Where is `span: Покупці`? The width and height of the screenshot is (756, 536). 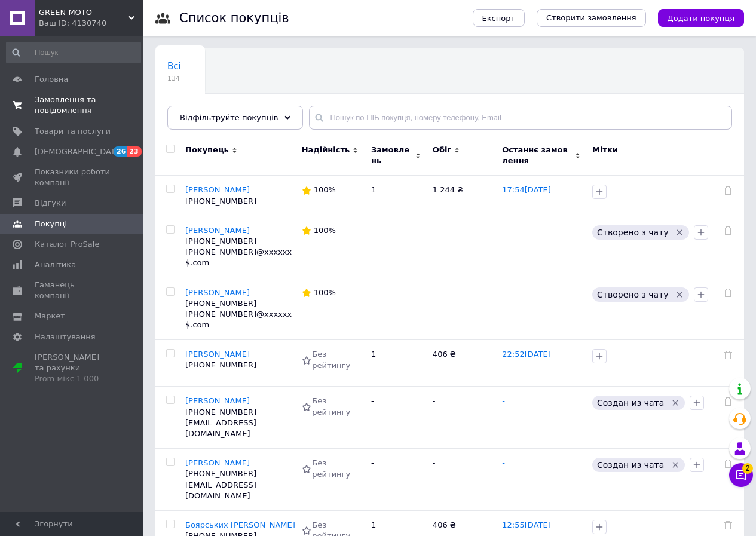 span: Покупці is located at coordinates (50, 224).